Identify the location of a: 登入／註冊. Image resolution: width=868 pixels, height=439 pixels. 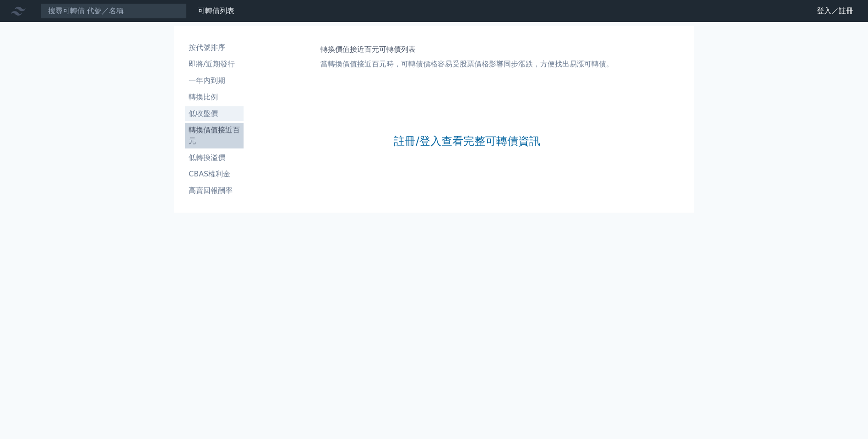
(835, 11).